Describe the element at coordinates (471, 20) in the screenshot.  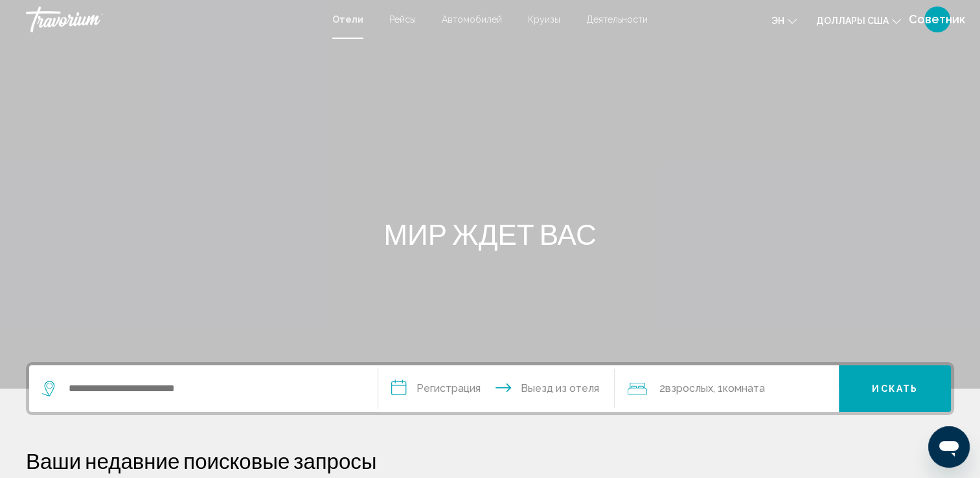
I see `a: Автомобилей` at that location.